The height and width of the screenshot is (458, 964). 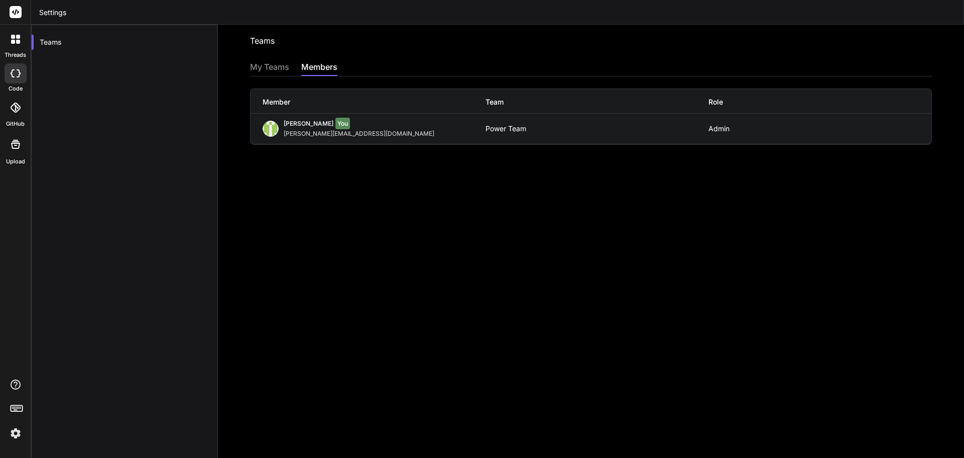 I want to click on img: profile_image, so click(x=271, y=129).